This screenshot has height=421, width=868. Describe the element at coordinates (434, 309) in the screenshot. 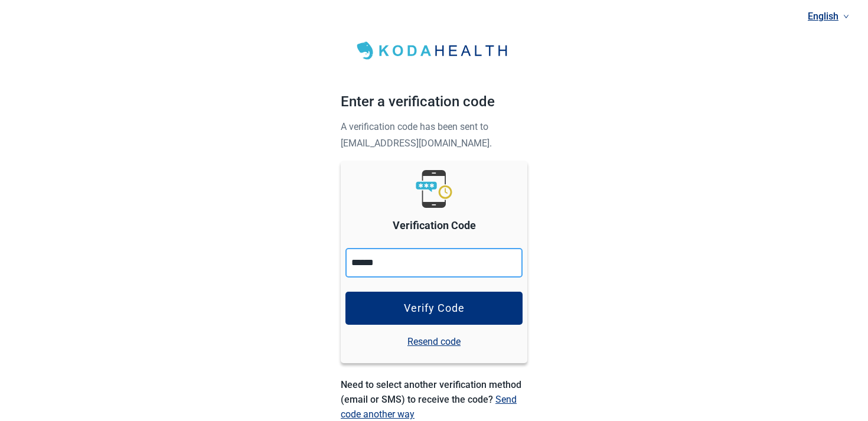

I see `button: Verify Code` at that location.